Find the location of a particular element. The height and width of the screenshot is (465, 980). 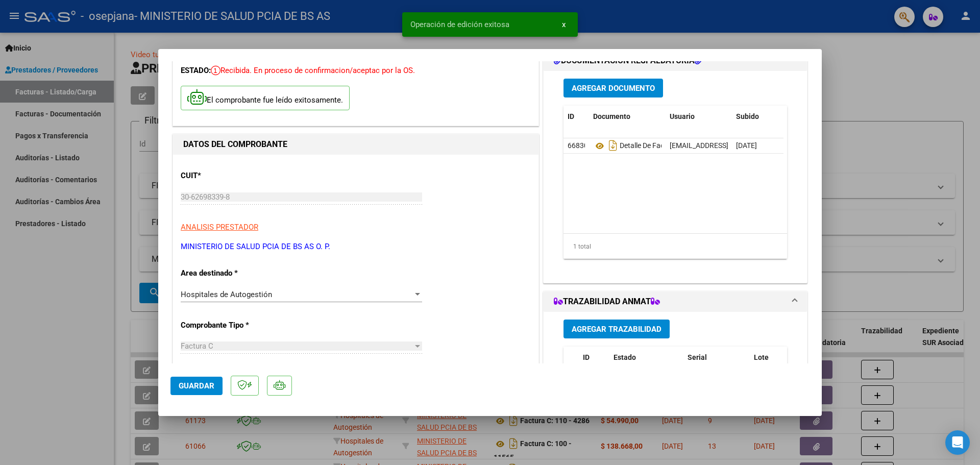

p: El comprobante fue leído exitosamente. is located at coordinates (265, 98).